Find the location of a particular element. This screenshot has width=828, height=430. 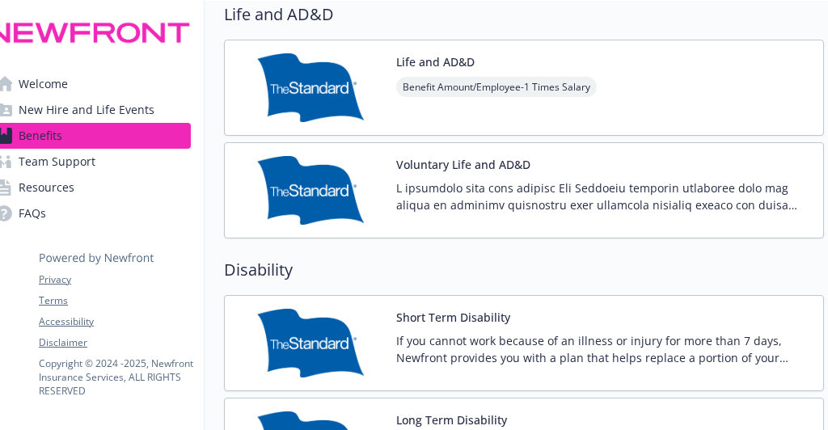

button: Life and AD&D is located at coordinates (435, 61).